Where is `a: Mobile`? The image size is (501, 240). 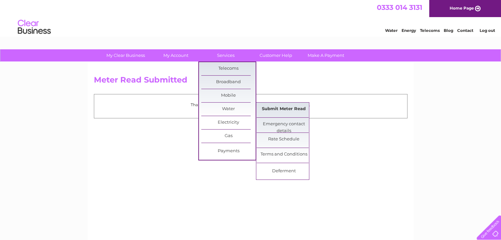
a: Mobile is located at coordinates (228, 96).